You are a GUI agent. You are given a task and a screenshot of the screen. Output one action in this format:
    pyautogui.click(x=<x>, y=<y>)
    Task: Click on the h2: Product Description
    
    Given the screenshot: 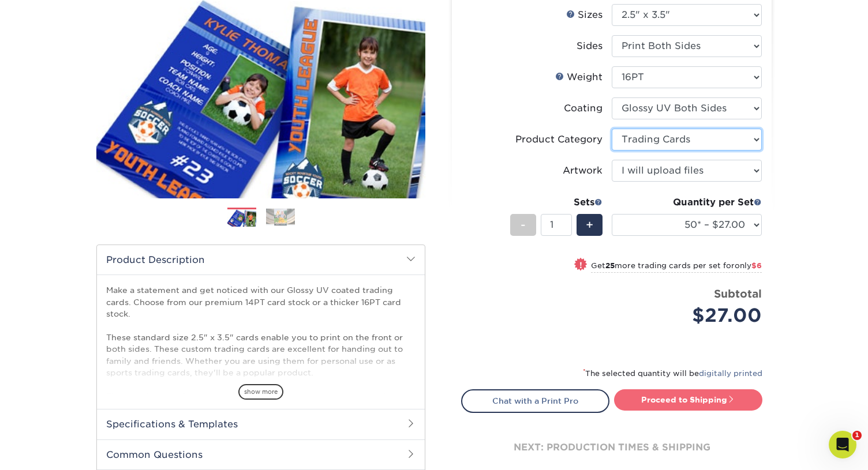 What is the action you would take?
    pyautogui.click(x=261, y=260)
    